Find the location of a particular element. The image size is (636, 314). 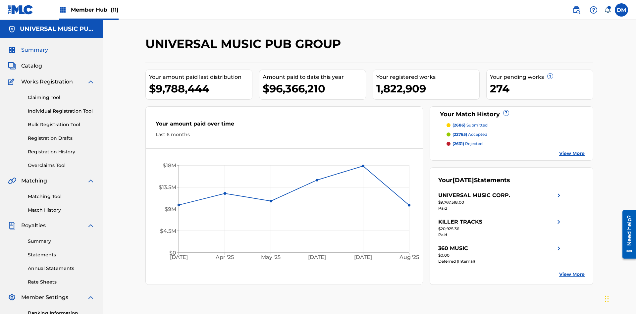

h5: UNIVERSAL MUSIC PUB GROUP is located at coordinates (57, 29).